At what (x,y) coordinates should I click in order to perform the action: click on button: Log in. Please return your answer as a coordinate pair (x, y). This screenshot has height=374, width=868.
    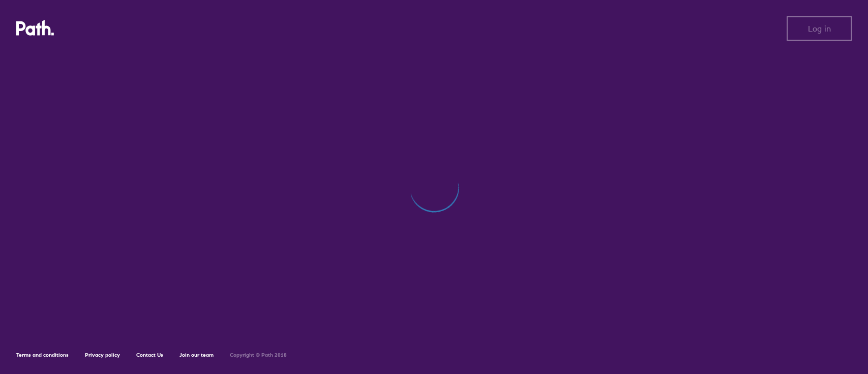
    Looking at the image, I should click on (819, 28).